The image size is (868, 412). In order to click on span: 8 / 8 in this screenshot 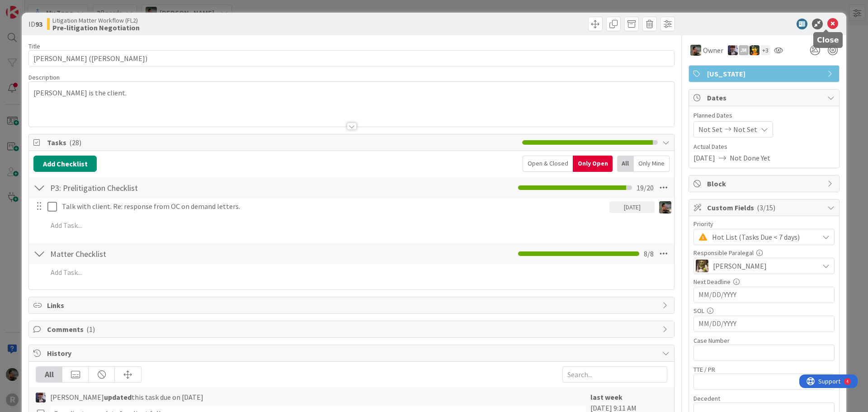, I will do `click(649, 254)`.